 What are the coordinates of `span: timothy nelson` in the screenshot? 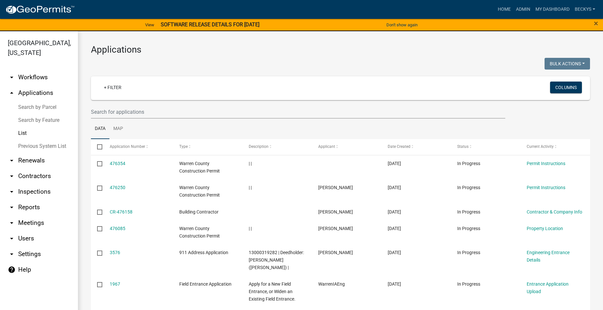 It's located at (336, 212).